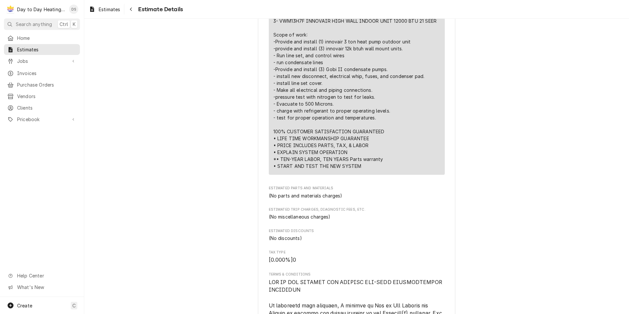 The width and height of the screenshot is (629, 314). I want to click on a: Vendors, so click(42, 96).